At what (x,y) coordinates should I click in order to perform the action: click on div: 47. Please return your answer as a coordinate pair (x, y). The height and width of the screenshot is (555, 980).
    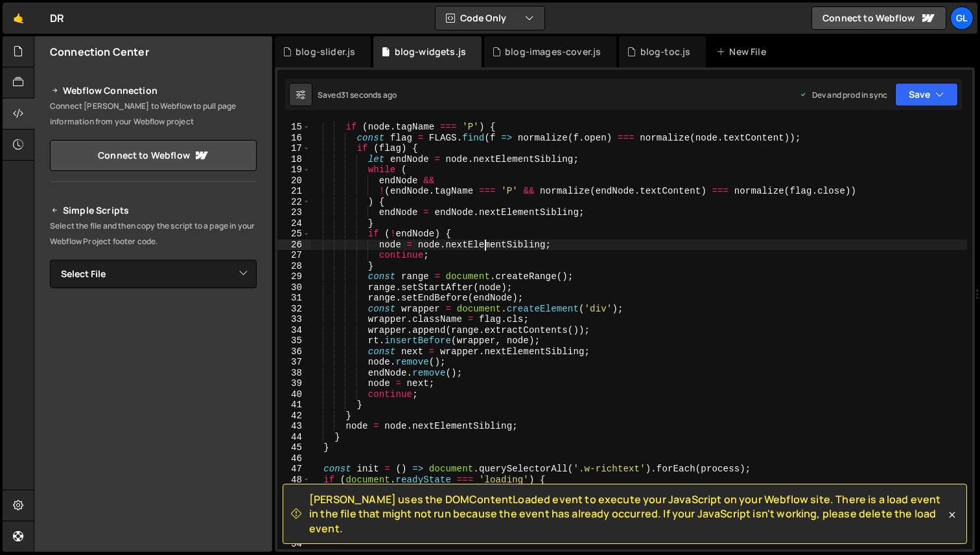
    Looking at the image, I should click on (294, 469).